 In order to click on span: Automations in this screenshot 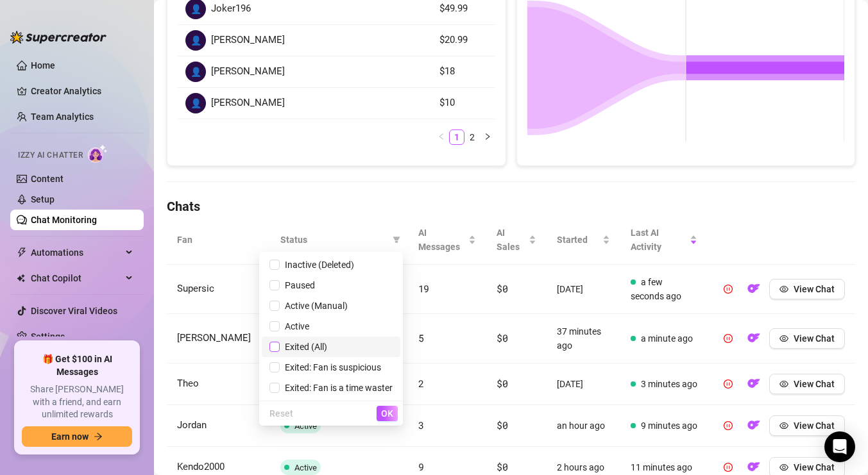, I will do `click(77, 253)`.